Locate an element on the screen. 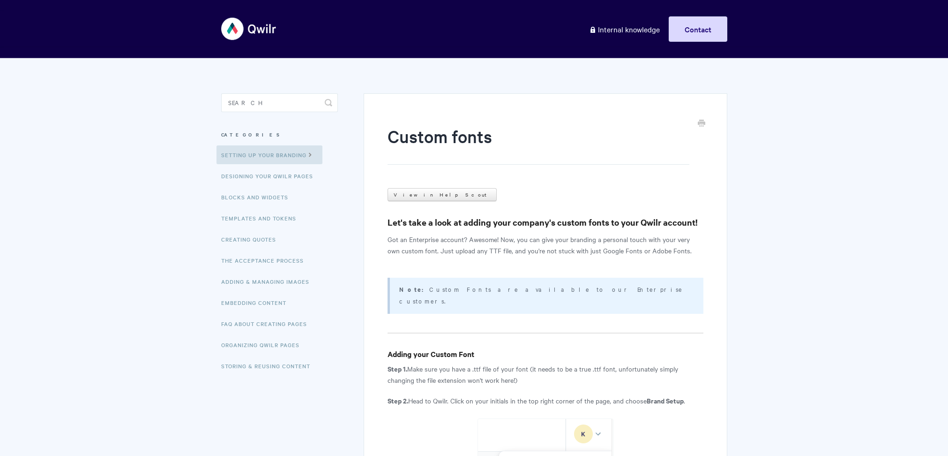  a: The Acceptance Process is located at coordinates (266, 260).